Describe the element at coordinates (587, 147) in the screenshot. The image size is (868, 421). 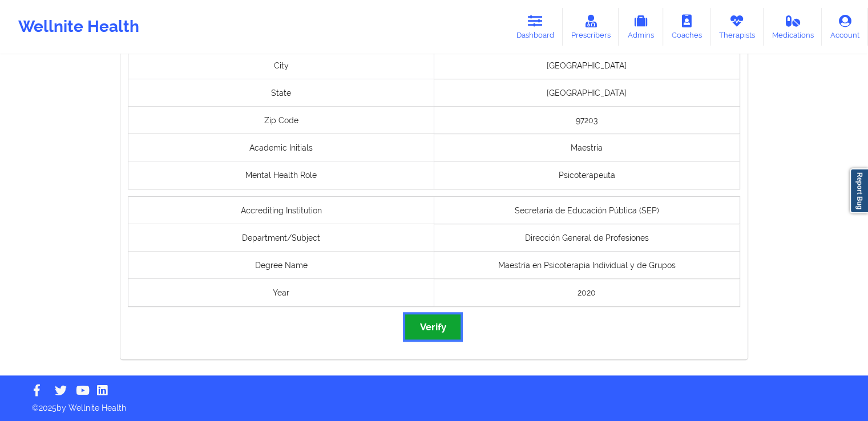
I see `div: Maestría` at that location.